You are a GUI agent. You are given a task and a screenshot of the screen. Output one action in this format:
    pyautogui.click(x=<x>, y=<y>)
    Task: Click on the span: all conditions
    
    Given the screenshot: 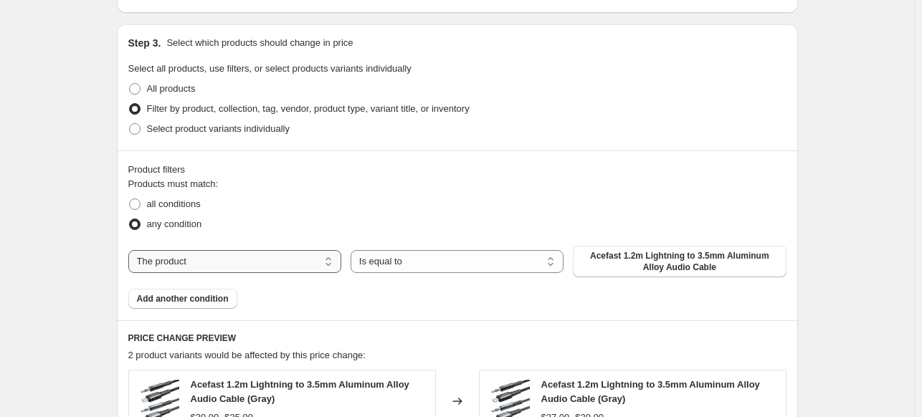 What is the action you would take?
    pyautogui.click(x=173, y=204)
    